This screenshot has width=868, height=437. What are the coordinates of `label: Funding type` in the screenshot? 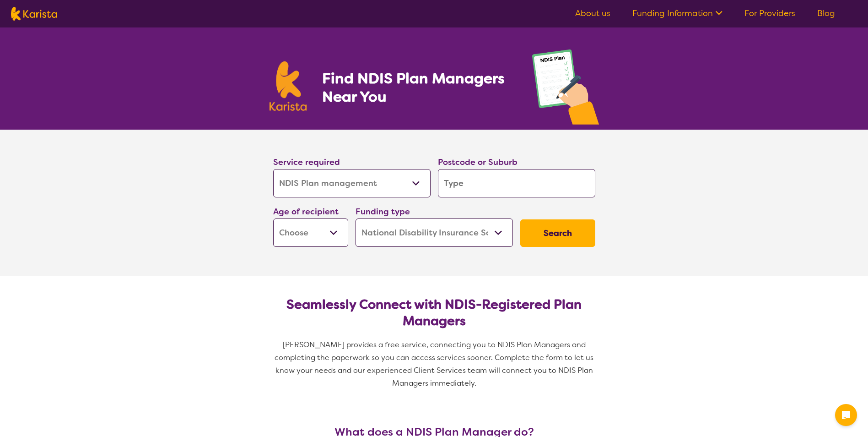 It's located at (383, 211).